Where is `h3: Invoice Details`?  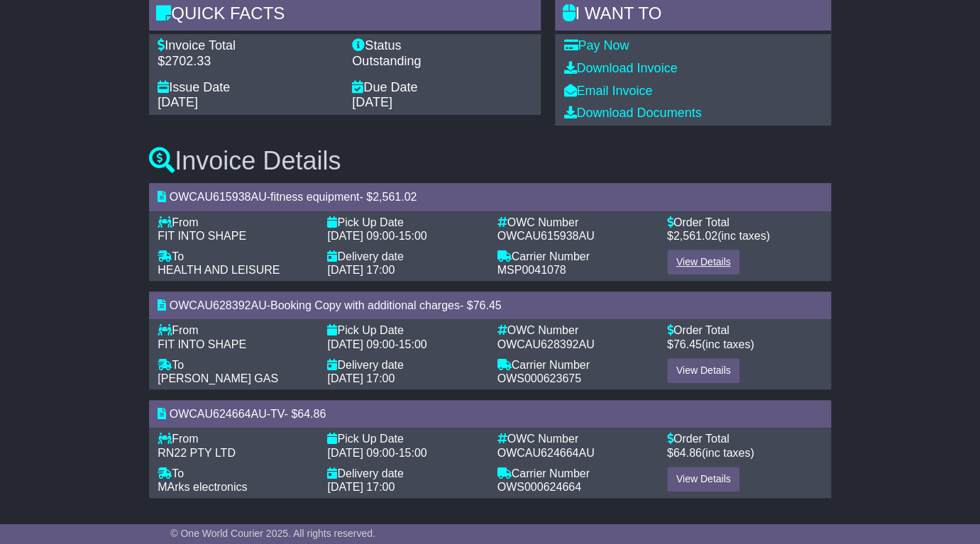 h3: Invoice Details is located at coordinates (490, 161).